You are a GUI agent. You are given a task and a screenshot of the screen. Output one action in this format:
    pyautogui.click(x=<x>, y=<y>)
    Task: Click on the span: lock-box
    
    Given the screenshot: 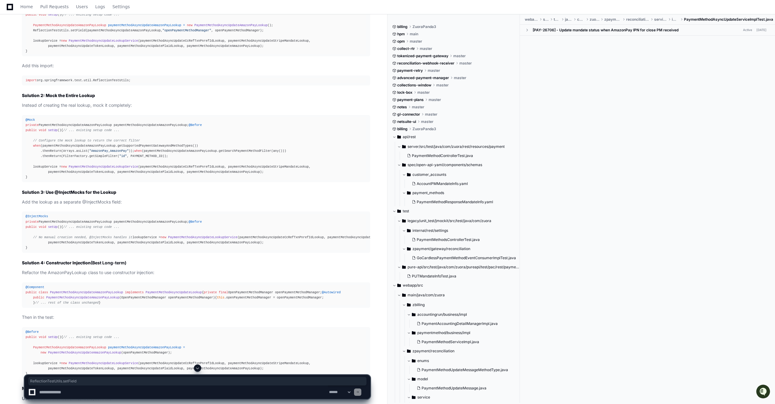 What is the action you would take?
    pyautogui.click(x=405, y=93)
    